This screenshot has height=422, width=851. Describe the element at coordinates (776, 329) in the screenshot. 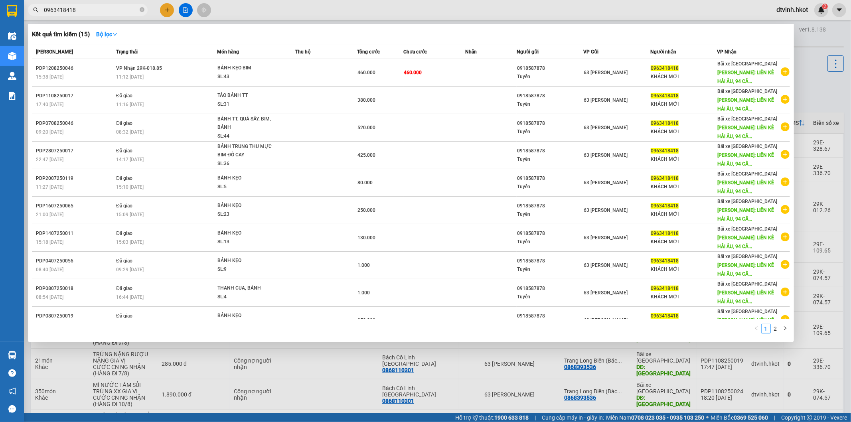

I see `li: 2` at that location.